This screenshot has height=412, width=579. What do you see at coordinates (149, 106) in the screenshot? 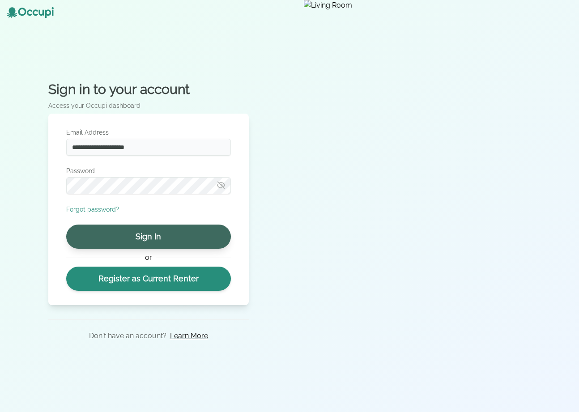
I see `p: Access your Occupi dashboard` at bounding box center [149, 106].